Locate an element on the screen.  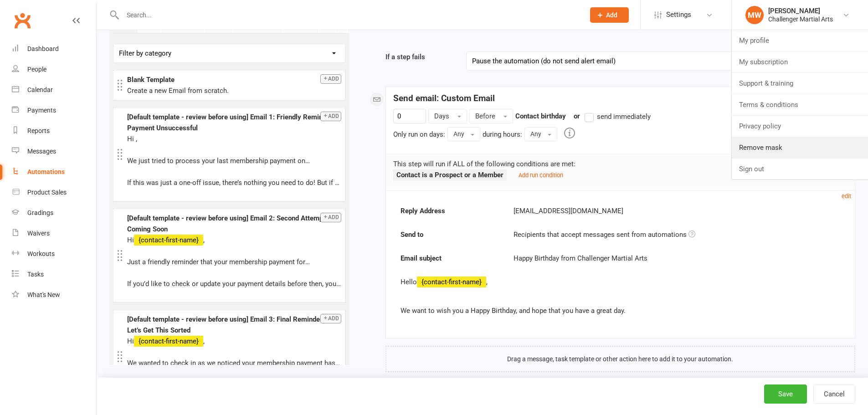
p: This step will run if ALL of the following conditions are met: is located at coordinates (620, 164).